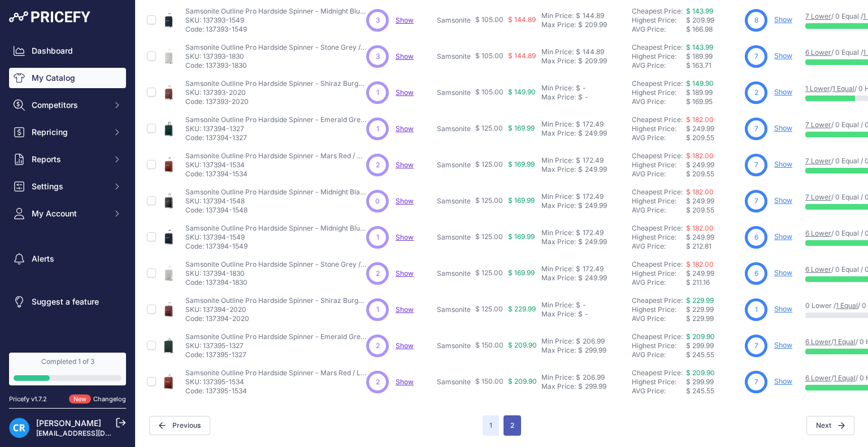 The width and height of the screenshot is (868, 447). What do you see at coordinates (522, 91) in the screenshot?
I see `span: $ 149.90` at bounding box center [522, 91].